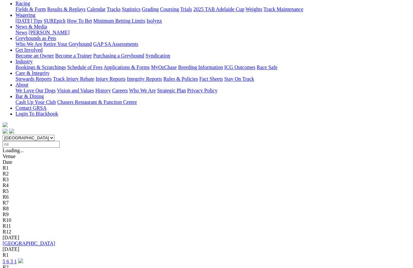 This screenshot has height=268, width=413. Describe the element at coordinates (207, 191) in the screenshot. I see `div: R5` at that location.